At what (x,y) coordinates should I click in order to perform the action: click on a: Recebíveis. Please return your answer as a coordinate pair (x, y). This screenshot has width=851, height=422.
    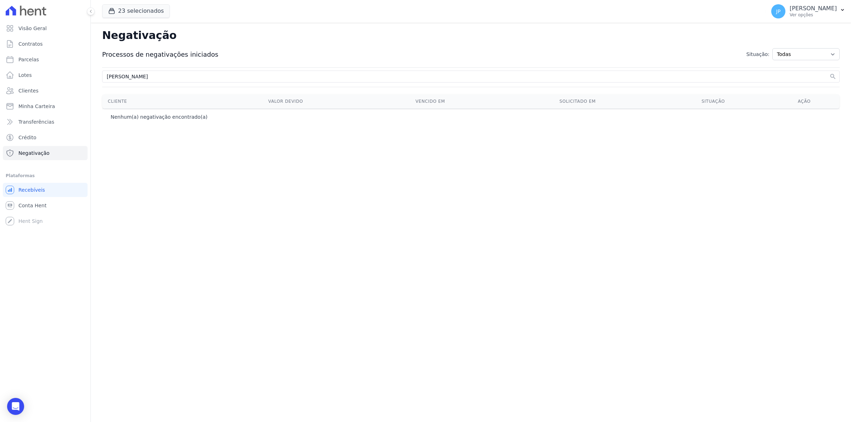
    Looking at the image, I should click on (45, 190).